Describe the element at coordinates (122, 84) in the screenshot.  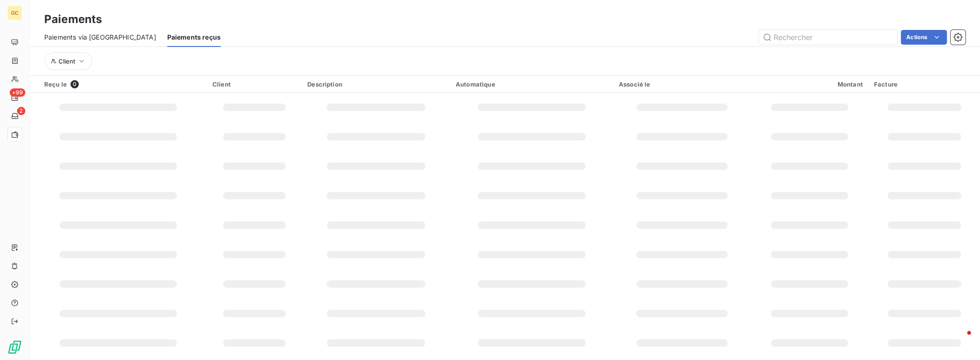
I see `div: Reçu le` at that location.